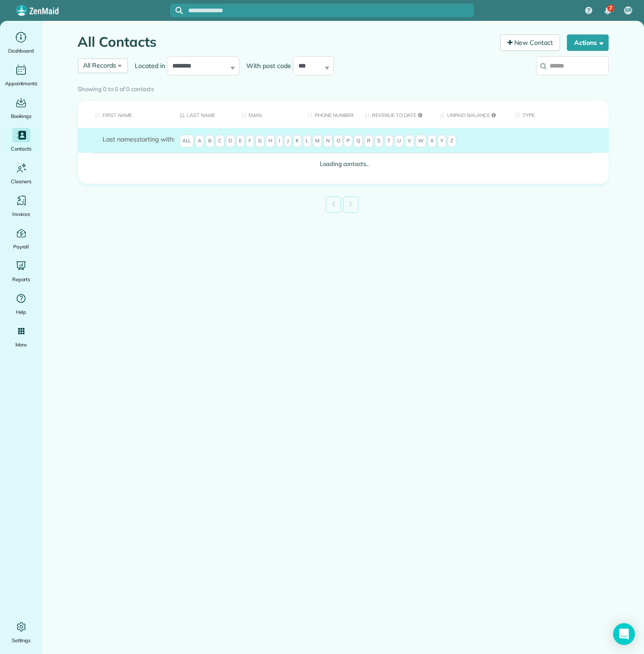  I want to click on span: Payroll, so click(21, 247).